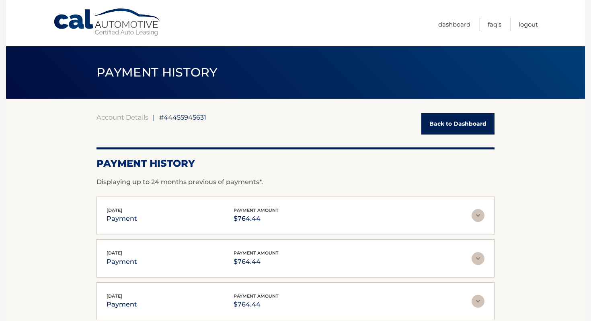  I want to click on p: Displaying up to 24 months previous of payments*., so click(296, 182).